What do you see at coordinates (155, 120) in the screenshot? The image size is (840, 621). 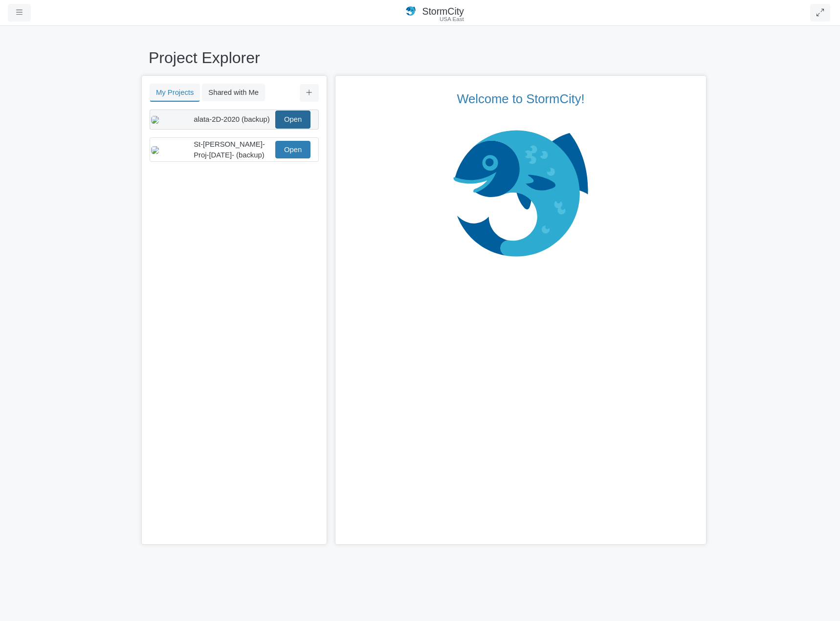 I see `img: f085ccde-b3f9-42ae-a387-5158e718bfb0` at bounding box center [155, 120].